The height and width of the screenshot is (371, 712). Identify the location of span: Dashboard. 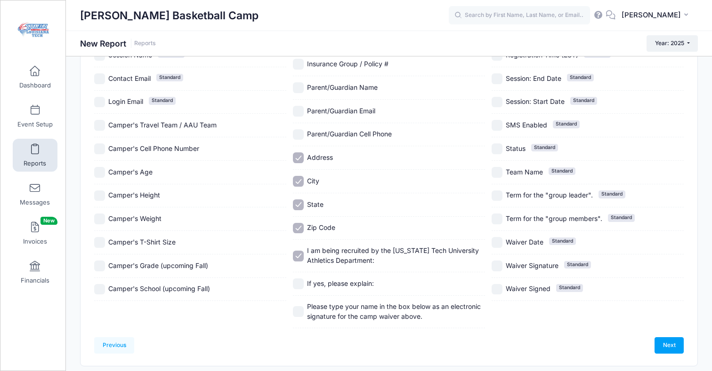
(35, 85).